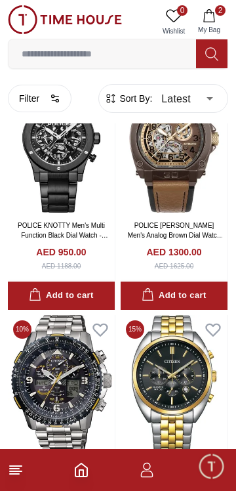 The image size is (236, 491). What do you see at coordinates (22, 329) in the screenshot?
I see `span: 10 %` at bounding box center [22, 329].